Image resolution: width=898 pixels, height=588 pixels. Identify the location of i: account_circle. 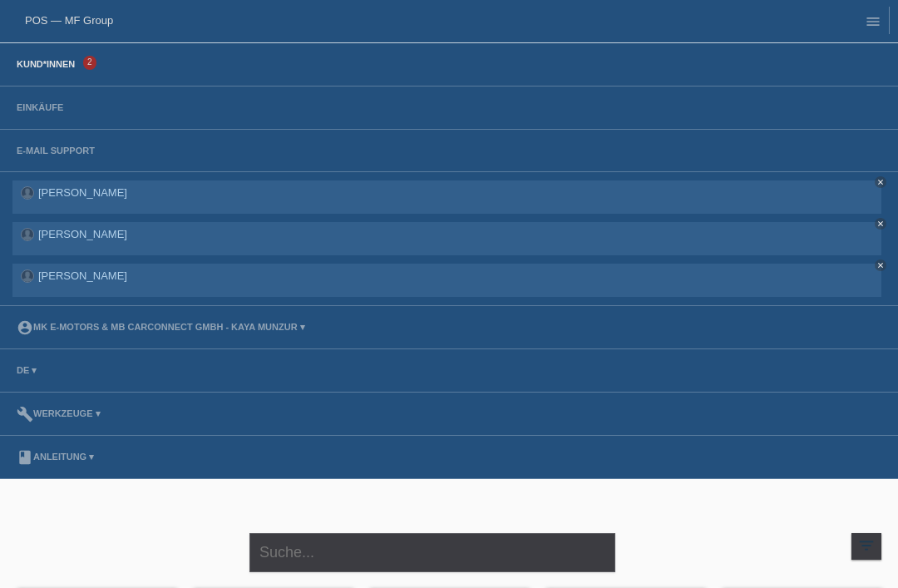
(25, 328).